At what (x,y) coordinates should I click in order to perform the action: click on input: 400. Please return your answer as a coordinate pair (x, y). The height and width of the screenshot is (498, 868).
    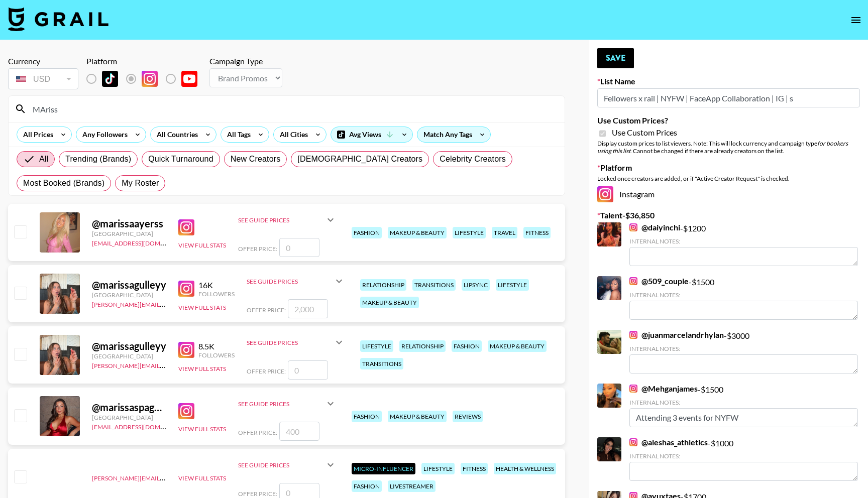
    Looking at the image, I should click on (300, 432).